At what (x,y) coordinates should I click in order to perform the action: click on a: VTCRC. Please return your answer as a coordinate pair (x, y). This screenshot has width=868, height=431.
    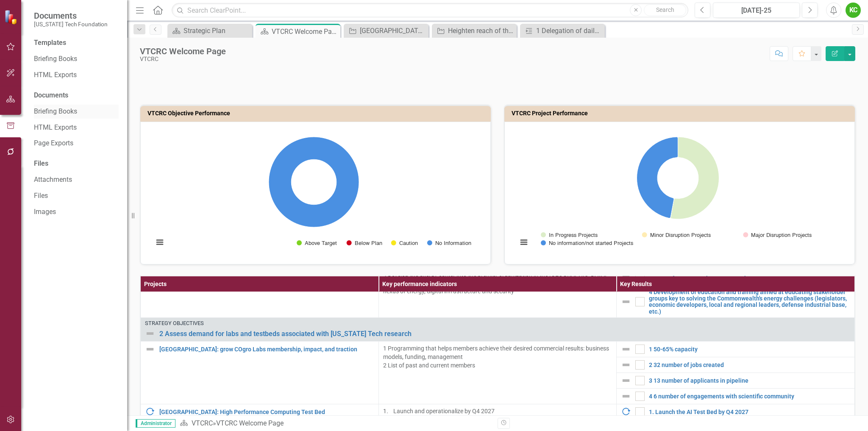
    Looking at the image, I should click on (202, 423).